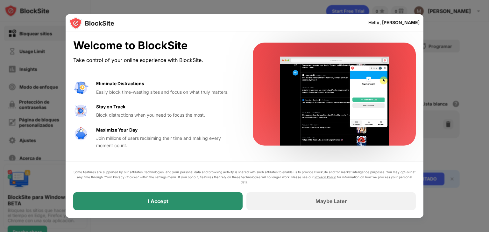 The height and width of the screenshot is (232, 489). What do you see at coordinates (167, 142) in the screenshot?
I see `div: Join millions of users reclaiming their time and making every moment count.` at bounding box center [167, 142].